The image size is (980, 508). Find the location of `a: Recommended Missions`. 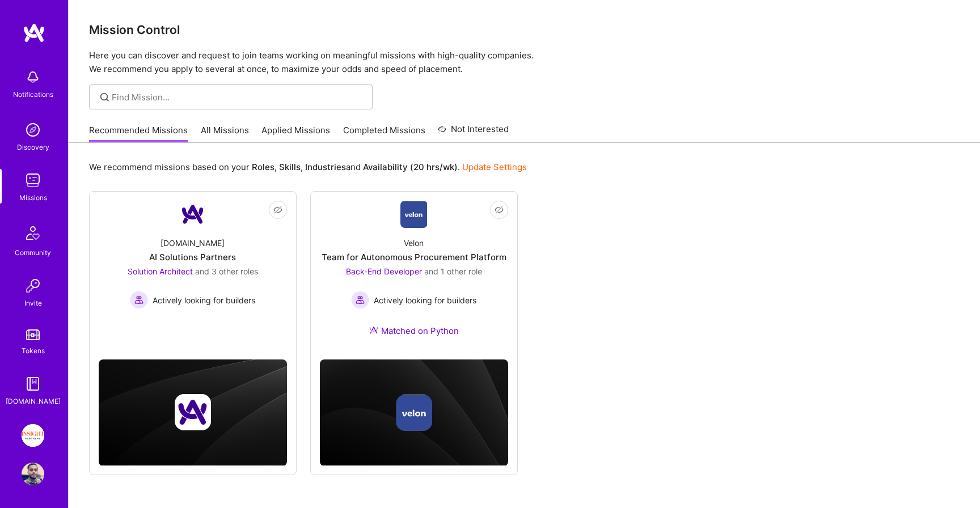

a: Recommended Missions is located at coordinates (138, 133).